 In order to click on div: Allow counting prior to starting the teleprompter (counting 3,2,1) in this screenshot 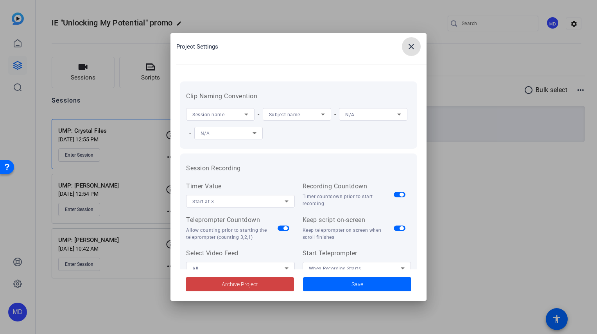, I will do `click(232, 234)`.